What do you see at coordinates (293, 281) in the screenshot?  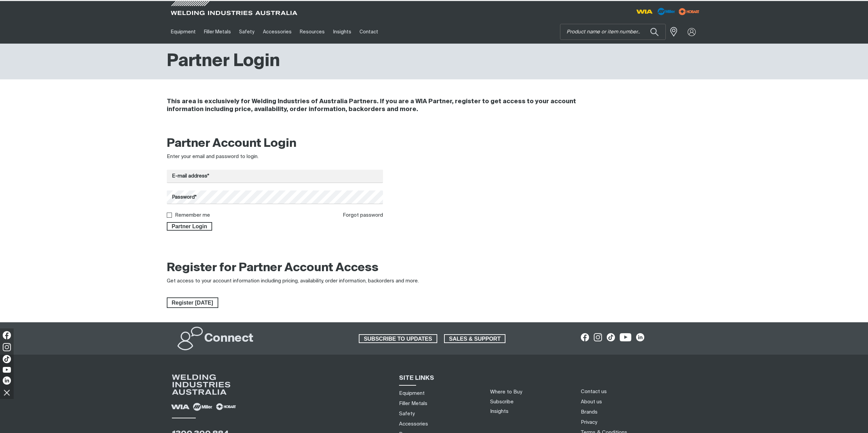 I see `span: Get access to your account information including pricing, availability, order information, backor...` at bounding box center [293, 281].